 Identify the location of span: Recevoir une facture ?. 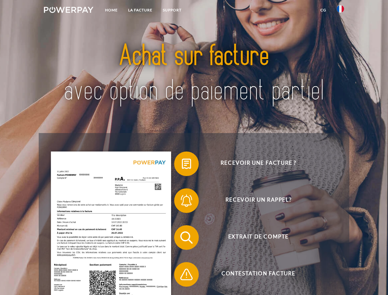
(258, 164).